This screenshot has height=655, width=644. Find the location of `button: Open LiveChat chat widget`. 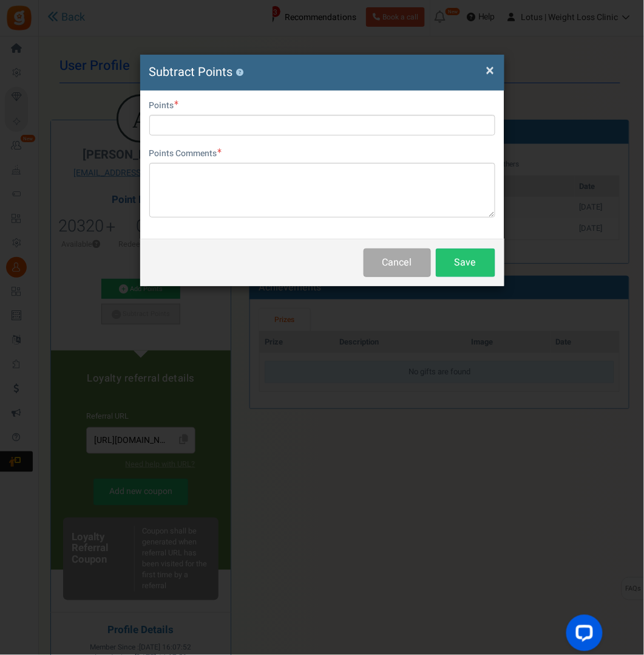

button: Open LiveChat chat widget is located at coordinates (28, 23).